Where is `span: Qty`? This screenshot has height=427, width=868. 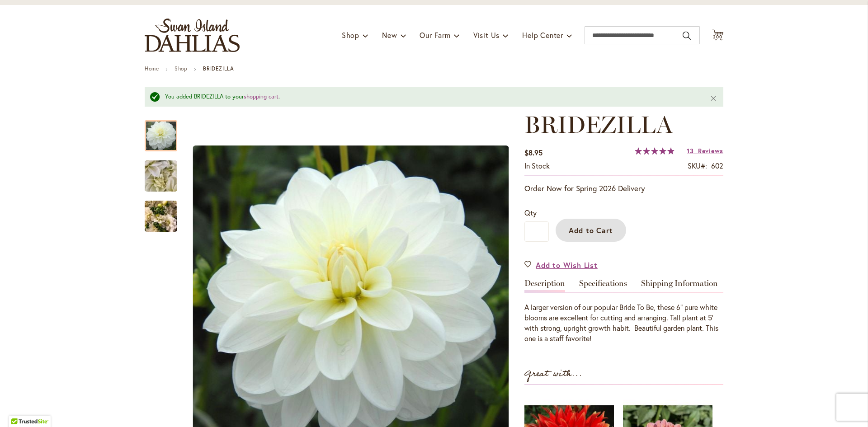 span: Qty is located at coordinates (530, 212).